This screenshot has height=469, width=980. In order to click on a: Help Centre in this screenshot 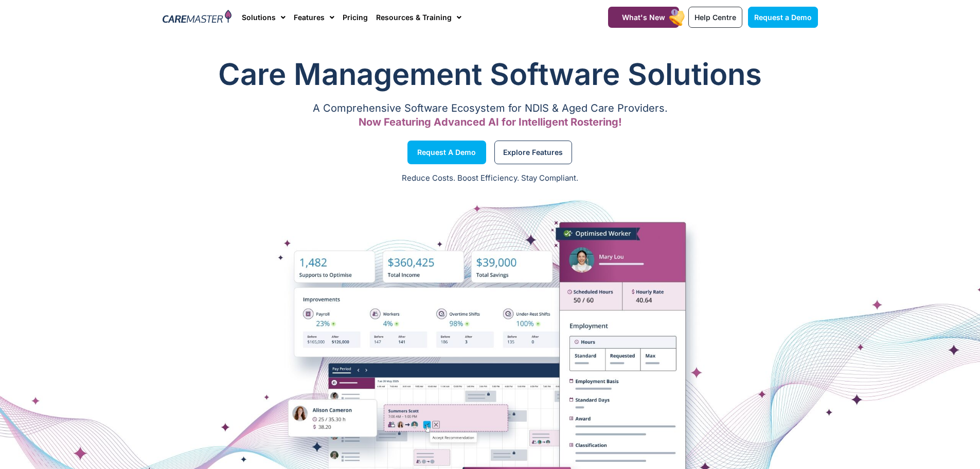, I will do `click(715, 17)`.